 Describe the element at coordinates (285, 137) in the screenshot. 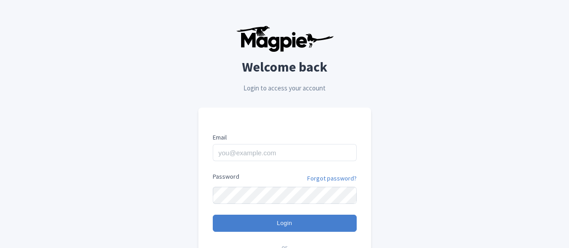

I see `label: Email` at that location.